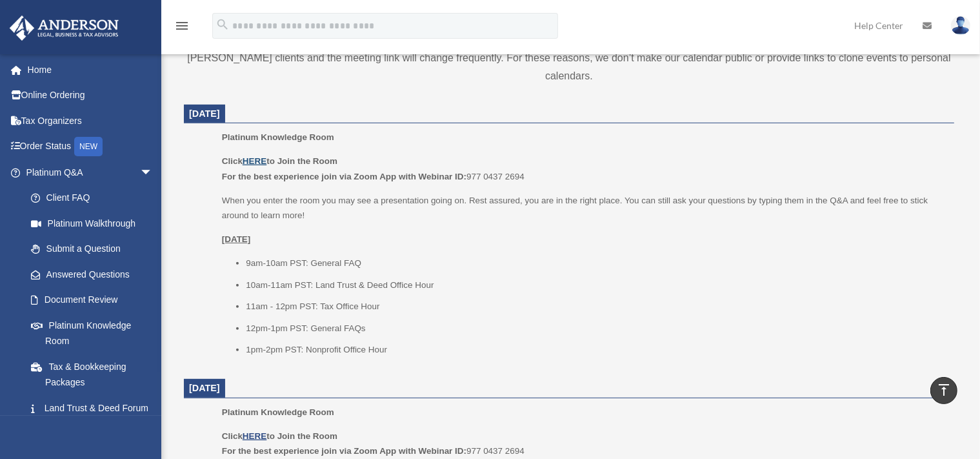  What do you see at coordinates (961, 25) in the screenshot?
I see `img: User Pic` at bounding box center [961, 25].